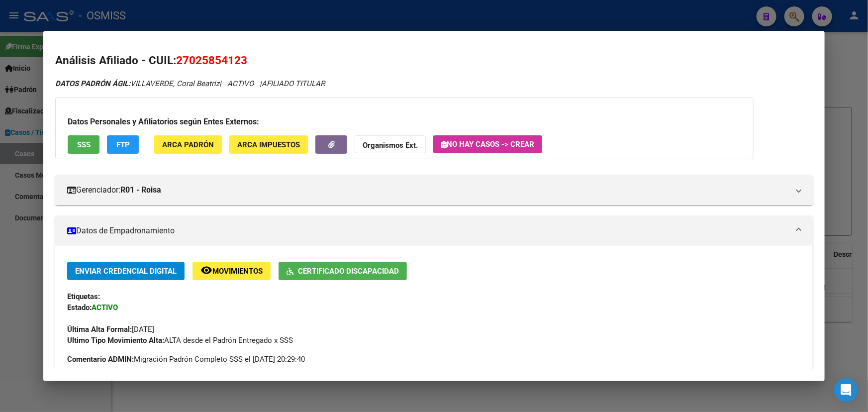 Image resolution: width=868 pixels, height=412 pixels. Describe the element at coordinates (390, 144) in the screenshot. I see `button: Organismos Ext.` at that location.